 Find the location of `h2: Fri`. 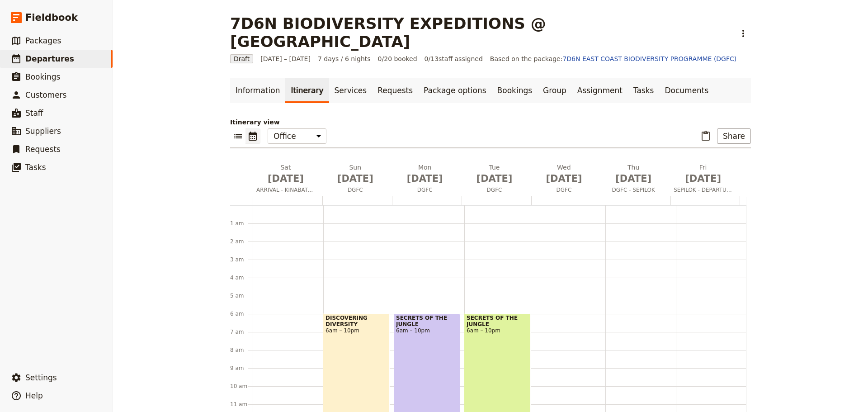

h2: Fri is located at coordinates (703, 174).